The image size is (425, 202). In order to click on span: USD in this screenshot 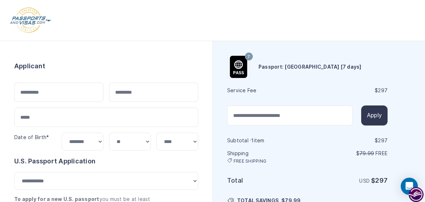, I will do `click(365, 180)`.